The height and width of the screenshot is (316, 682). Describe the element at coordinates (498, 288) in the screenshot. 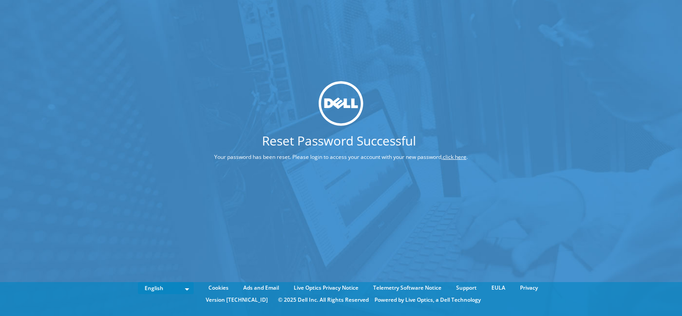

I see `a: EULA` at that location.